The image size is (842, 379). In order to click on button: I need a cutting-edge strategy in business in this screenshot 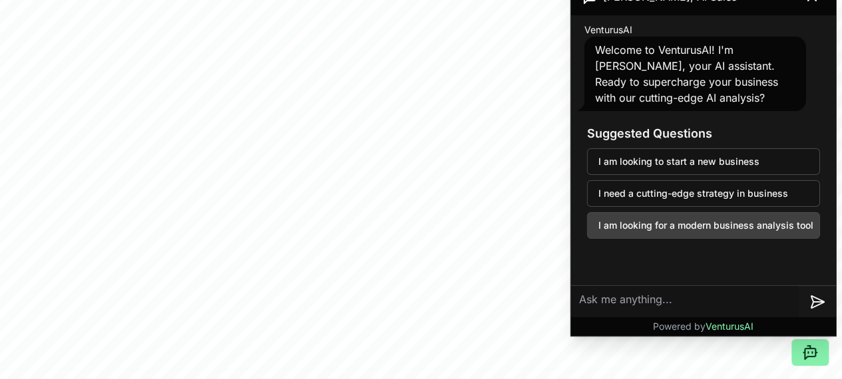, I will do `click(704, 194)`.